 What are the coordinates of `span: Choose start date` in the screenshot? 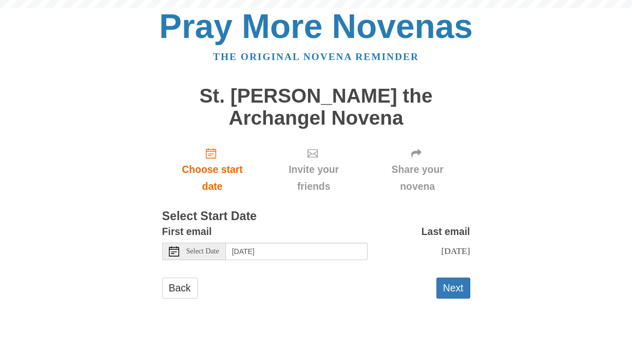 It's located at (213, 178).